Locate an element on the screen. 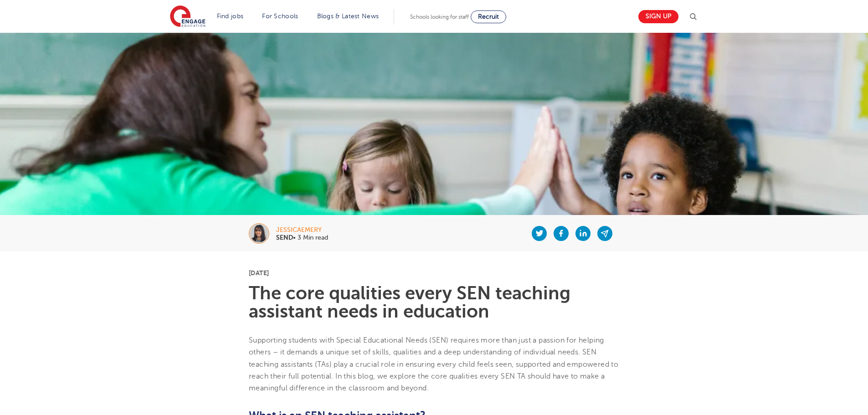 Image resolution: width=868 pixels, height=415 pixels. p: • 3 Min read is located at coordinates (302, 238).